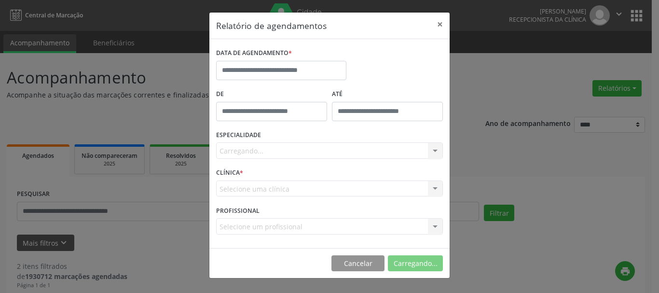 The height and width of the screenshot is (293, 659). I want to click on h5: Relatório de agendamentos, so click(271, 26).